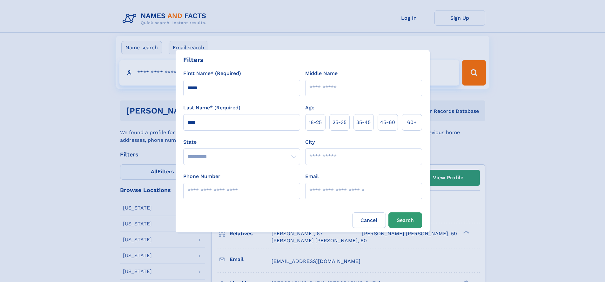 The height and width of the screenshot is (282, 605). What do you see at coordinates (212, 73) in the screenshot?
I see `label: First Name* (Required)` at bounding box center [212, 73].